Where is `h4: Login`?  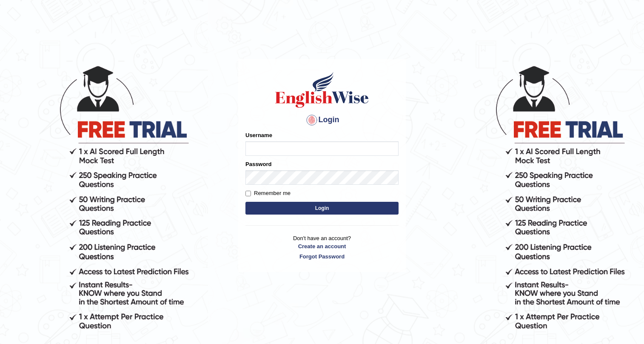 h4: Login is located at coordinates (322, 120).